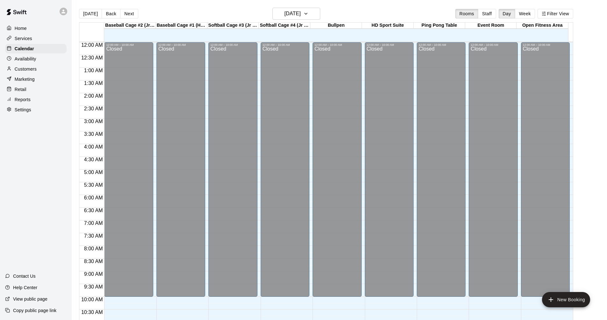 The width and height of the screenshot is (607, 320). Describe the element at coordinates (25, 69) in the screenshot. I see `p: Customers` at that location.